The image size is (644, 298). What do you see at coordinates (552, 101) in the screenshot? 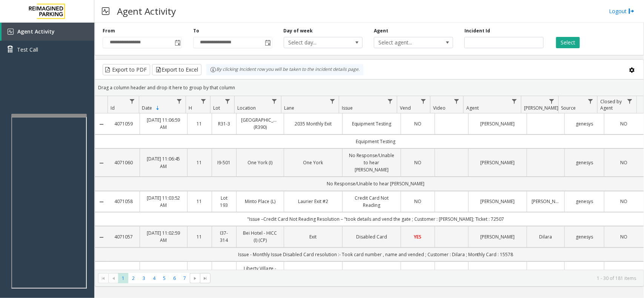
I see `a: Parker Filter Menu` at bounding box center [552, 101].